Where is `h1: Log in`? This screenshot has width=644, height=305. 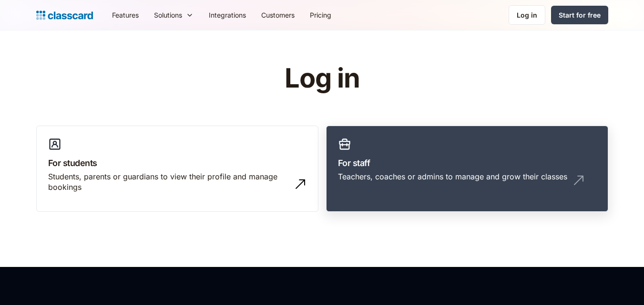
h1: Log in is located at coordinates (322, 78).